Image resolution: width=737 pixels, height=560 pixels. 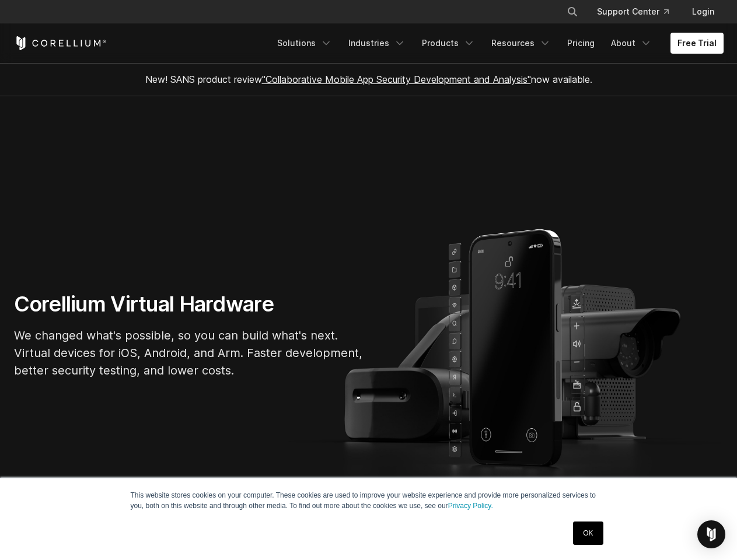 I want to click on p: This website stores cookies on your computer. These cookies are used to improve your website expe..., so click(x=368, y=501).